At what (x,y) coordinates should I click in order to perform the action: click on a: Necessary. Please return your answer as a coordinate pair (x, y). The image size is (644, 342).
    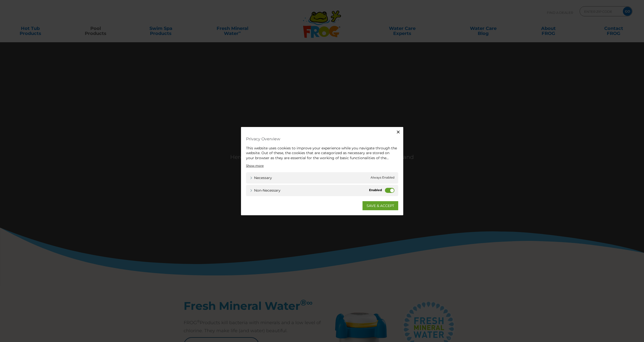
    Looking at the image, I should click on (261, 178).